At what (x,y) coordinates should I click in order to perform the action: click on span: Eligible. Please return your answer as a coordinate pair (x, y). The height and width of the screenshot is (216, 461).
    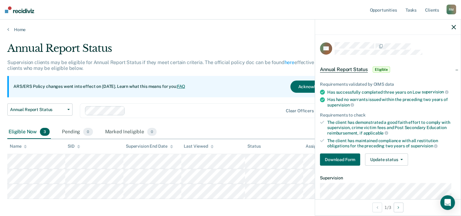
    Looking at the image, I should click on (381, 69).